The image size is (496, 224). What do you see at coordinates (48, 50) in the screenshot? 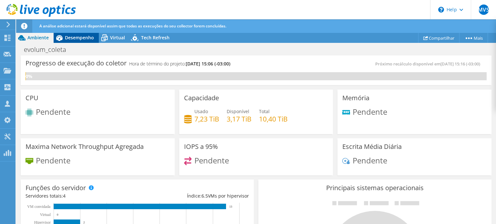
I see `h1: evolum_coleta` at bounding box center [48, 50].